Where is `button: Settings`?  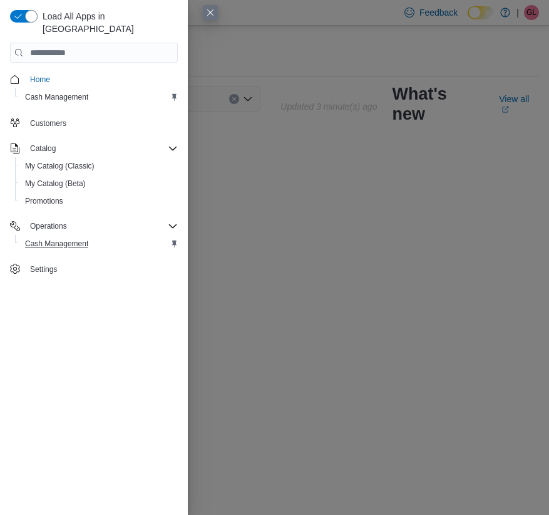 button: Settings is located at coordinates (94, 269).